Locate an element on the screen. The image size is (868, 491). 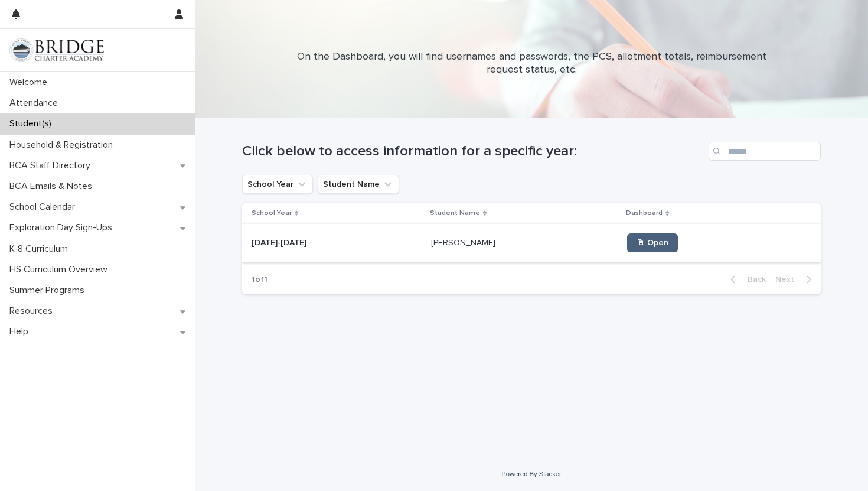
p: School Calendar is located at coordinates (44, 207).